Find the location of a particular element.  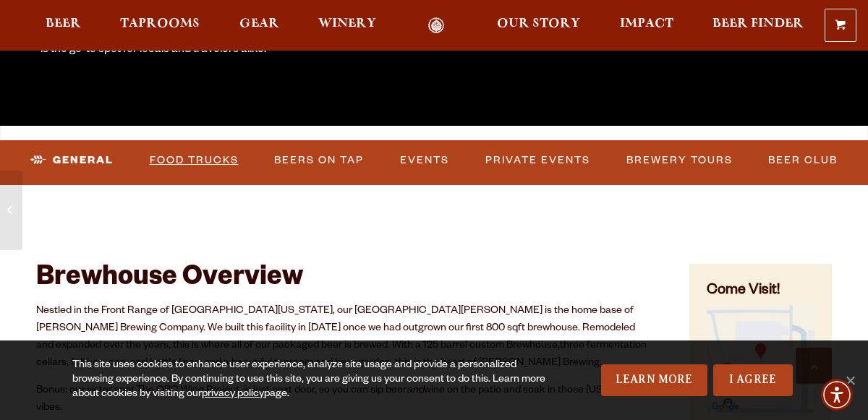

span: Beer Finder is located at coordinates (758, 23).